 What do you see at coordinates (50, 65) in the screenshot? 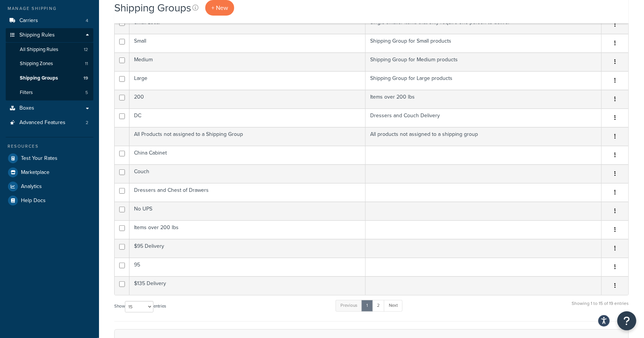
I see `li: Shipping Rules` at bounding box center [50, 65].